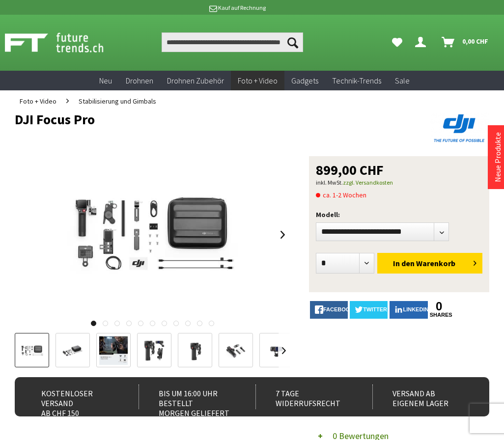 The height and width of the screenshot is (440, 504). What do you see at coordinates (357, 80) in the screenshot?
I see `a: Technik-Trends` at bounding box center [357, 80].